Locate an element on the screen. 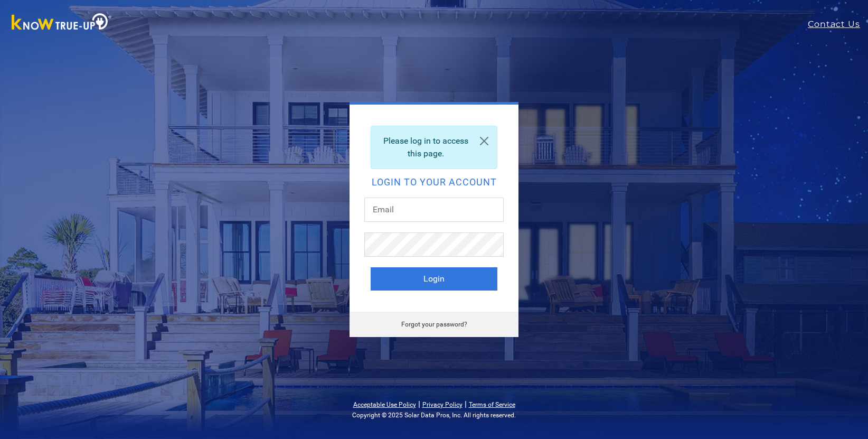 This screenshot has width=868, height=439. a: Contact Us is located at coordinates (838, 24).